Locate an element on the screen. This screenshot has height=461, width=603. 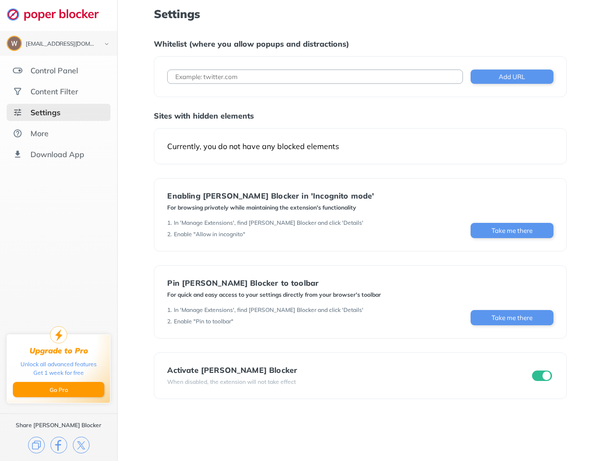
div: Sites with hidden elements is located at coordinates (360, 116).